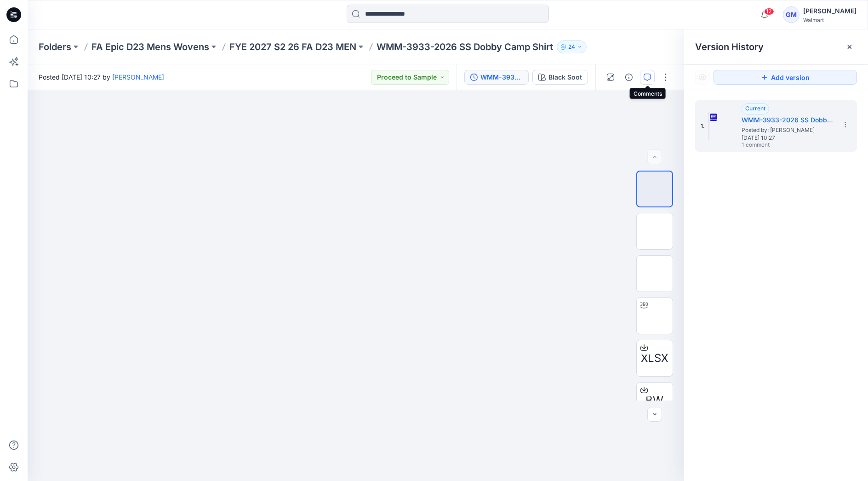 The width and height of the screenshot is (868, 481). Describe the element at coordinates (831, 20) in the screenshot. I see `div: Walmart` at that location.